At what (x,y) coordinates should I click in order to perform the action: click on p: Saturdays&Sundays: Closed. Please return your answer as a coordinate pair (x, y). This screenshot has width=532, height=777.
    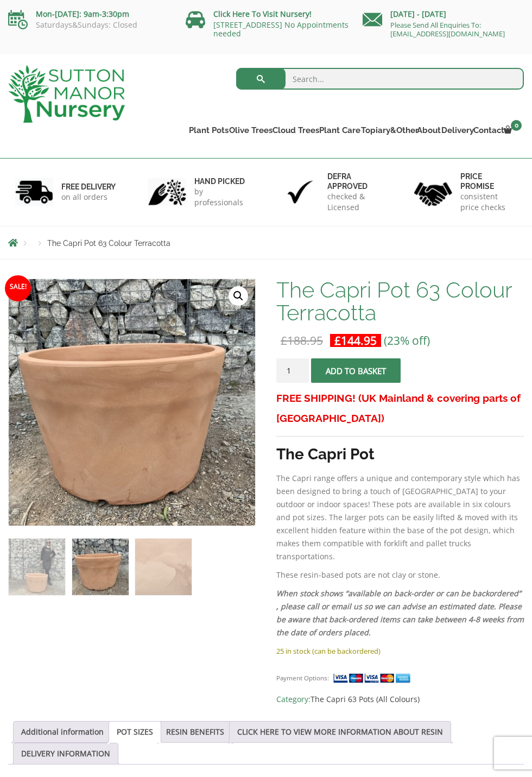
    Looking at the image, I should click on (89, 25).